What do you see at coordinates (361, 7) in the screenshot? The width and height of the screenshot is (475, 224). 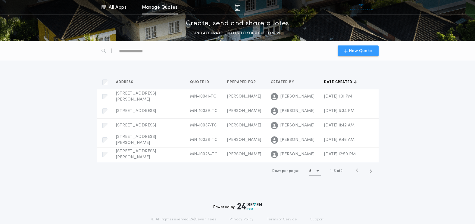 I see `img: vs-icon` at bounding box center [361, 7].